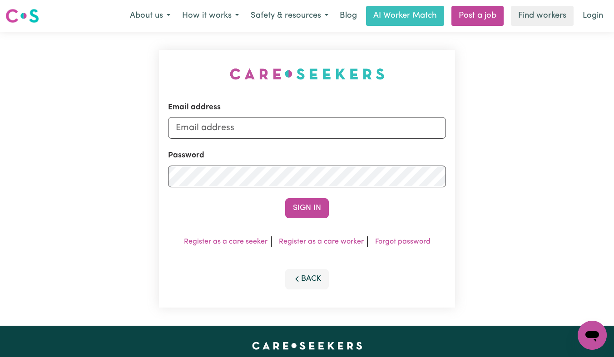 The height and width of the screenshot is (357, 614). Describe the element at coordinates (477, 16) in the screenshot. I see `a: Post a job` at that location.